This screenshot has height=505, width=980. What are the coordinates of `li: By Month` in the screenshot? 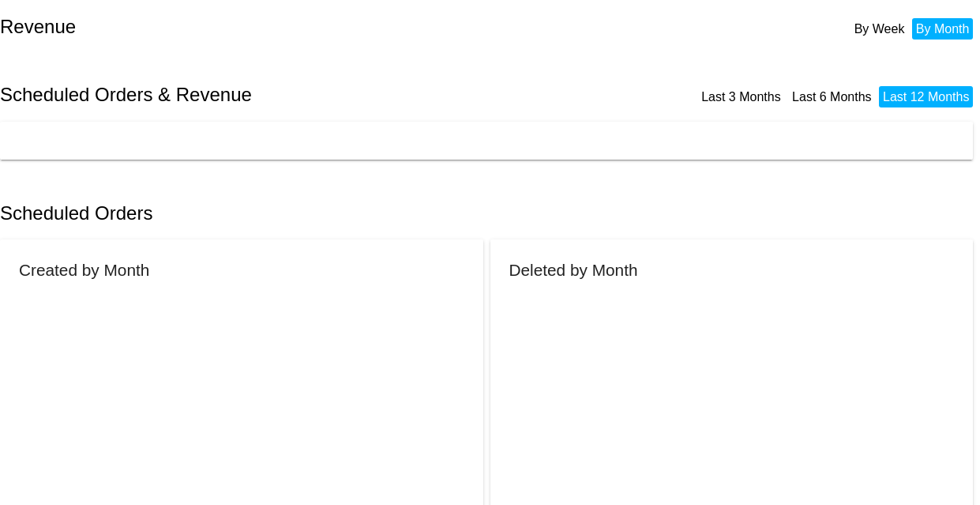 It's located at (943, 28).